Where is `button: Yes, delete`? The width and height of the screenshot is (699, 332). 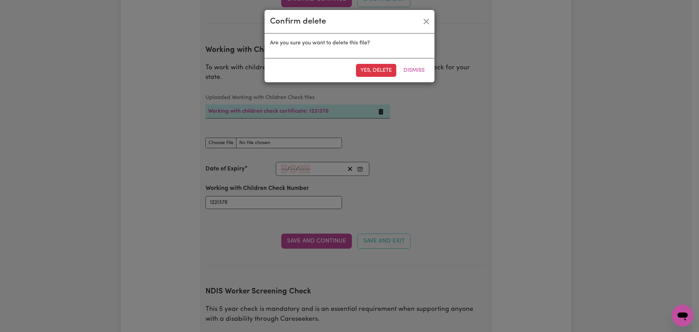
button: Yes, delete is located at coordinates (376, 70).